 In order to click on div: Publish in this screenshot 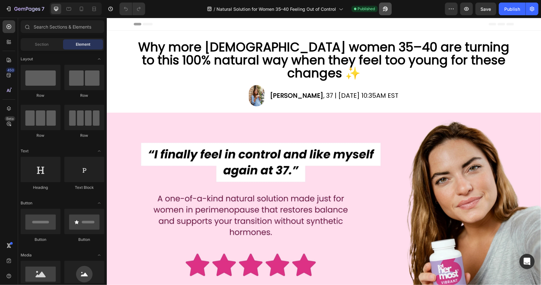, I will do `click(512, 9)`.